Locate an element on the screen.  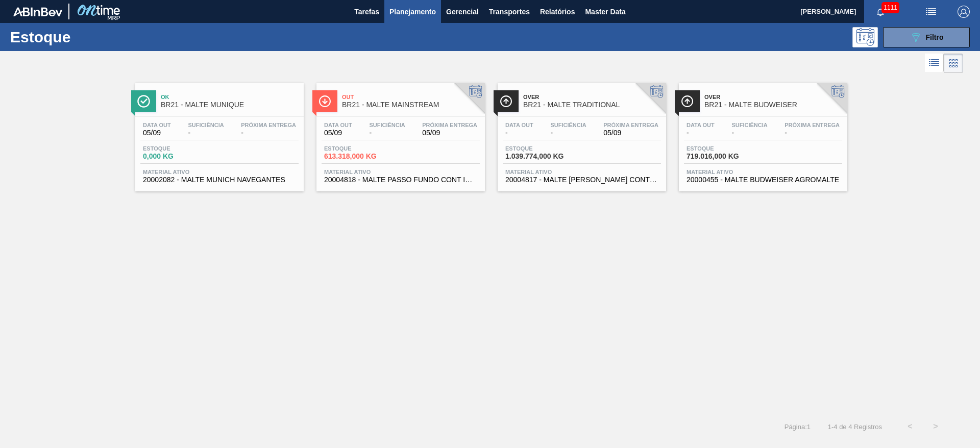
span: Filtro is located at coordinates (935, 38).